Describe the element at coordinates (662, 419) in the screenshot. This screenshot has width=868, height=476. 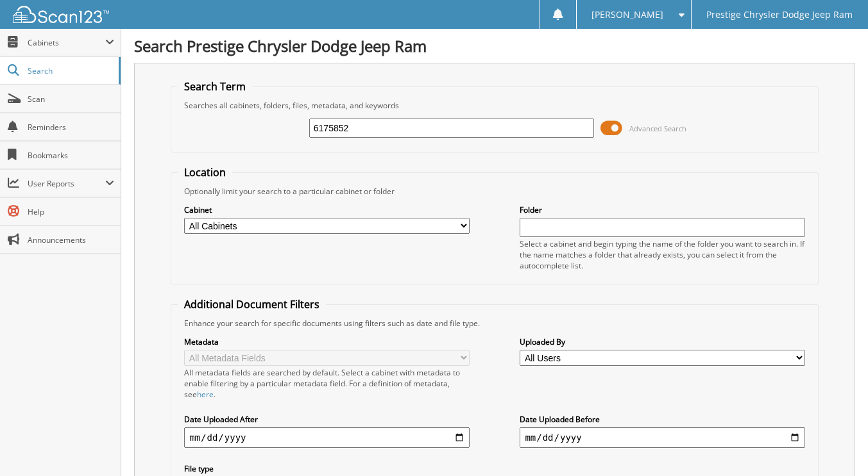
I see `label: Date Uploaded Before` at that location.